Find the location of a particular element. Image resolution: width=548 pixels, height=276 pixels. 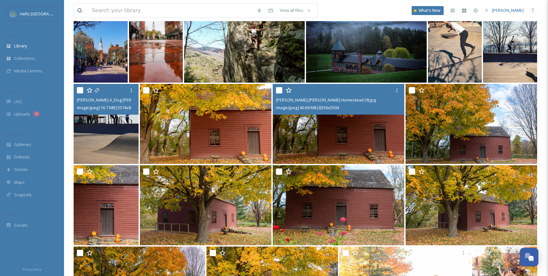

button: Open Chat is located at coordinates (530, 257).